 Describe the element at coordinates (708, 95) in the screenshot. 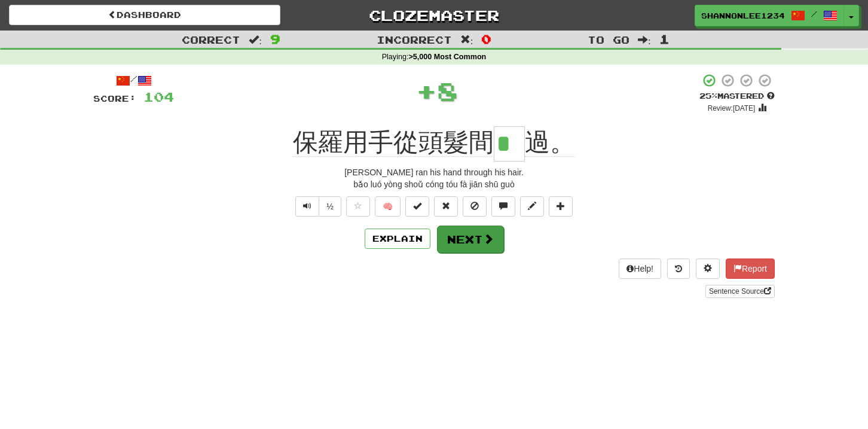

I see `span: 25 %` at that location.